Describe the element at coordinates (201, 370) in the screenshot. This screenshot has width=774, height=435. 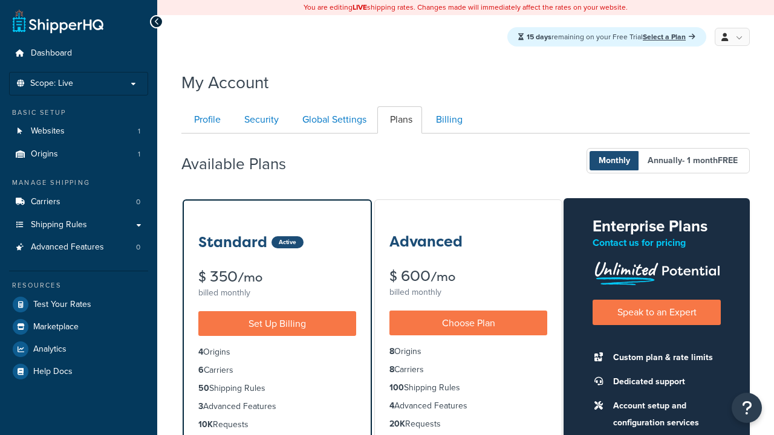
I see `strong: 6` at that location.